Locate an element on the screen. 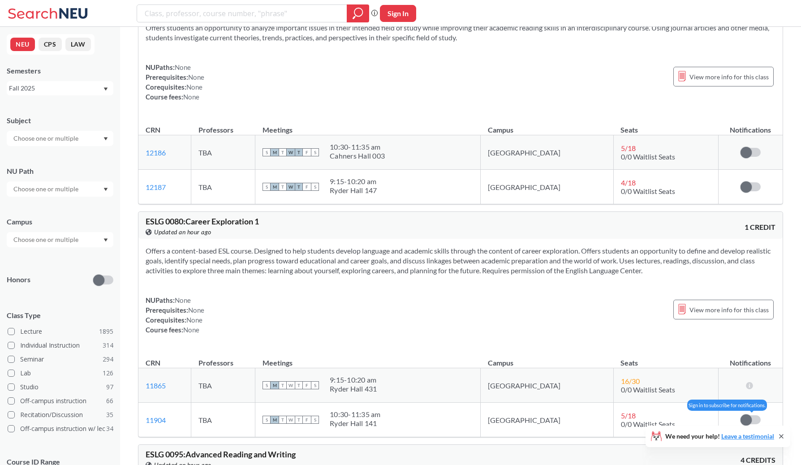 This screenshot has width=801, height=465. th: Professors is located at coordinates (223, 358).